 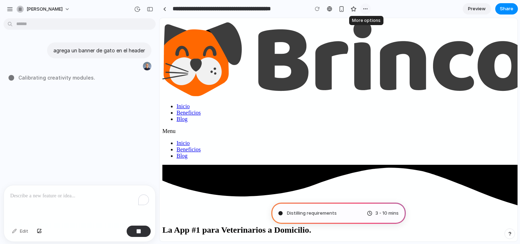 I want to click on p: agrega un banner de gato en el header, so click(x=99, y=50).